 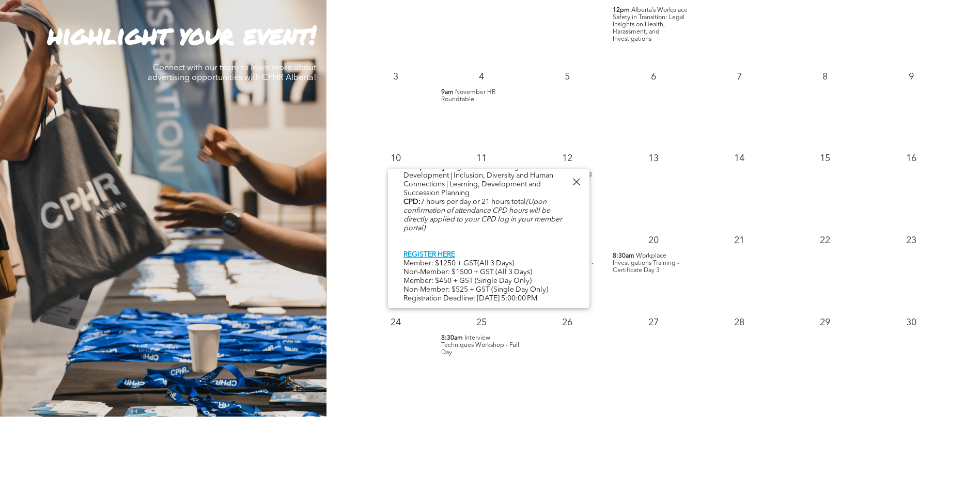 I want to click on p: 8, so click(x=825, y=77).